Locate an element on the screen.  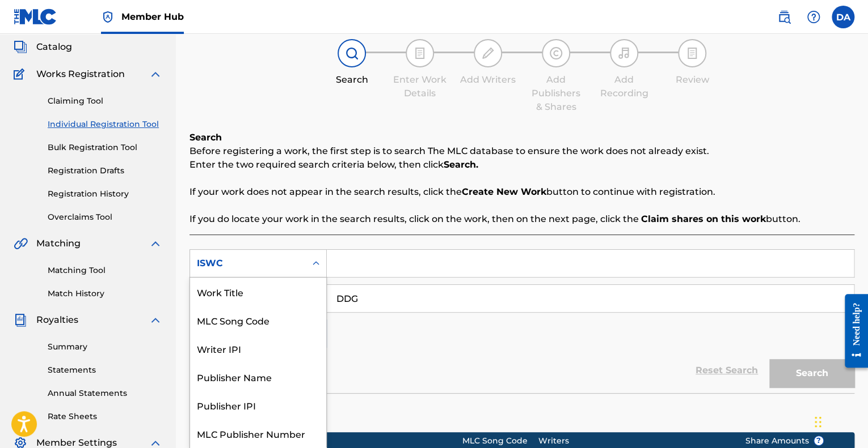
div: Search is located at coordinates (352, 80).